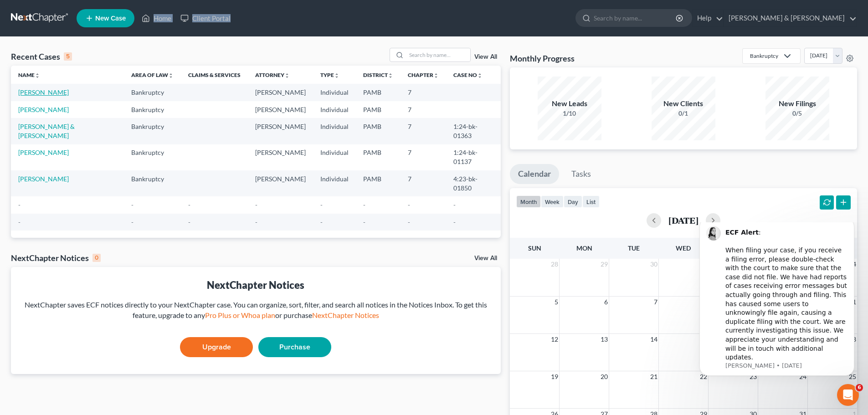 Image resolution: width=868 pixels, height=415 pixels. I want to click on a: Help, so click(707, 18).